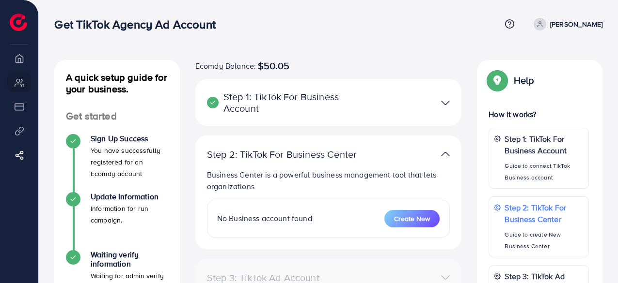  Describe the element at coordinates (139, 24) in the screenshot. I see `h3: Get TikTok Agency Ad Account` at that location.